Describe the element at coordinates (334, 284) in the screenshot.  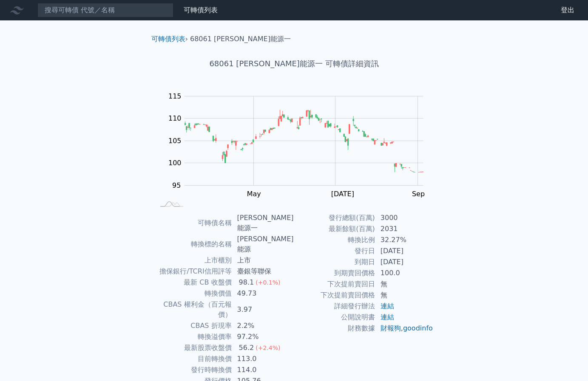
I see `td: 下次提前賣回日` at that location.